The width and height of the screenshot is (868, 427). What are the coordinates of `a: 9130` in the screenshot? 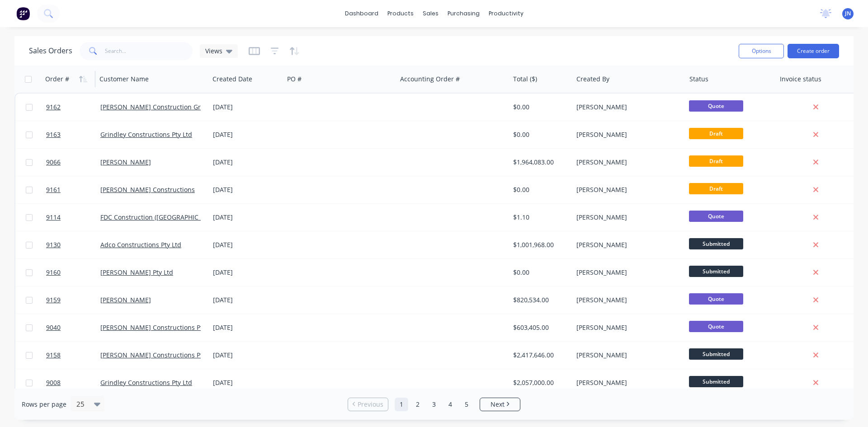 It's located at (73, 245).